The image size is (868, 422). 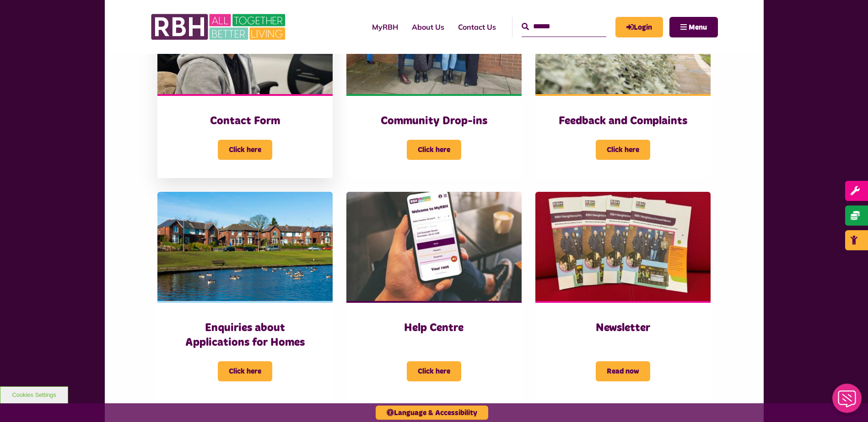 What do you see at coordinates (245, 121) in the screenshot?
I see `h3: Contact Form` at bounding box center [245, 121].